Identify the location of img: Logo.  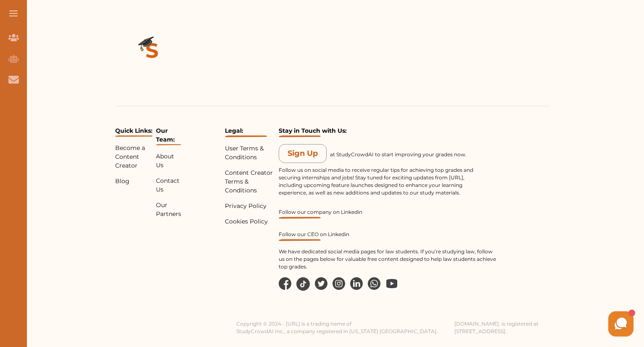
(152, 52).